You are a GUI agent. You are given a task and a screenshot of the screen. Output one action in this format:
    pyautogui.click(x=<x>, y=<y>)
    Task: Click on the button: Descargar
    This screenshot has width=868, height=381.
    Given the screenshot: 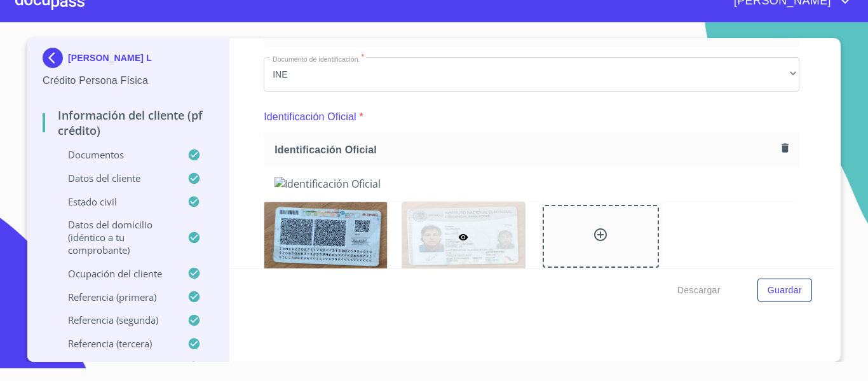 What is the action you would take?
    pyautogui.click(x=699, y=290)
    